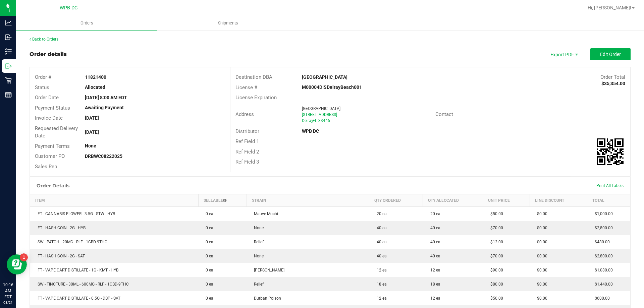  Describe the element at coordinates (115, 200) in the screenshot. I see `th: Item` at that location.